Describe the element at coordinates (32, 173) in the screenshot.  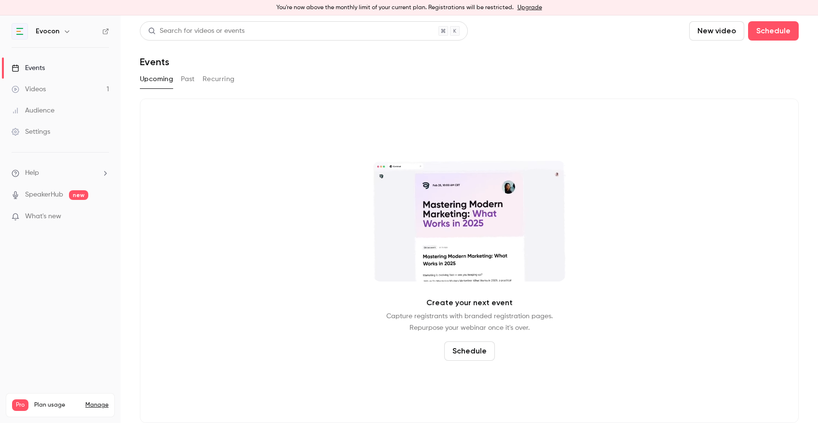
I see `span: Help` at that location.